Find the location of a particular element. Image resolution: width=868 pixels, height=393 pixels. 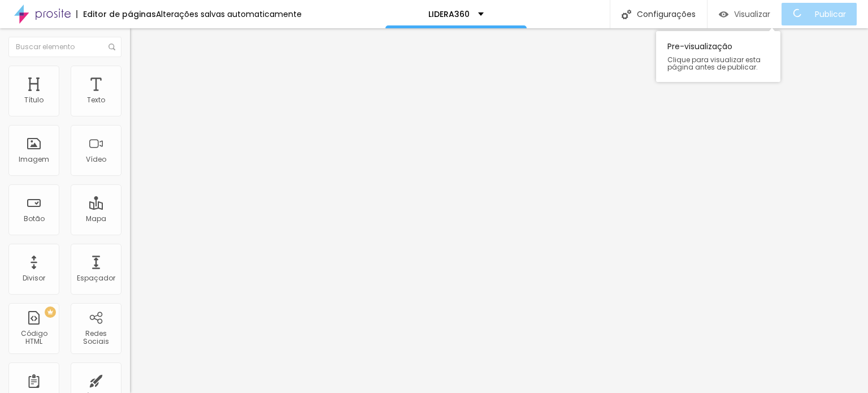

div: Vídeo is located at coordinates (96, 159).